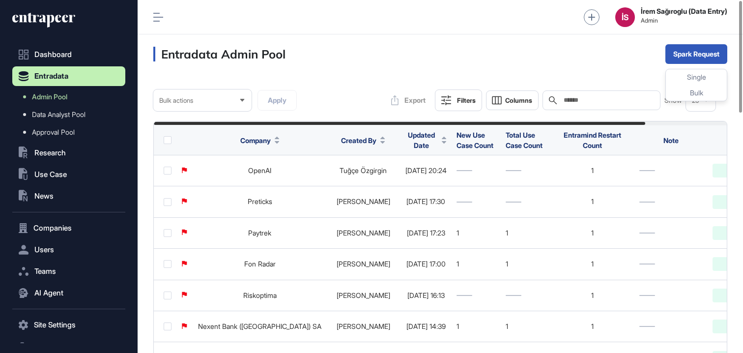 This screenshot has width=743, height=353. I want to click on button: Spark Request, so click(697, 54).